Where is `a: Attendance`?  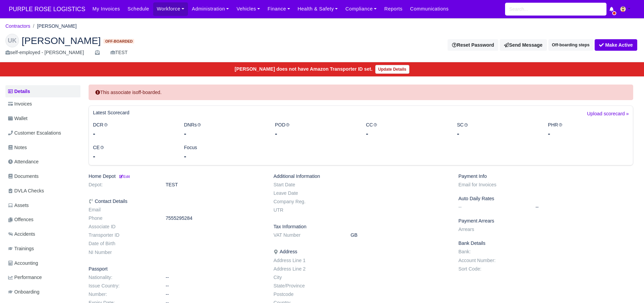
a: Attendance is located at coordinates (43, 162).